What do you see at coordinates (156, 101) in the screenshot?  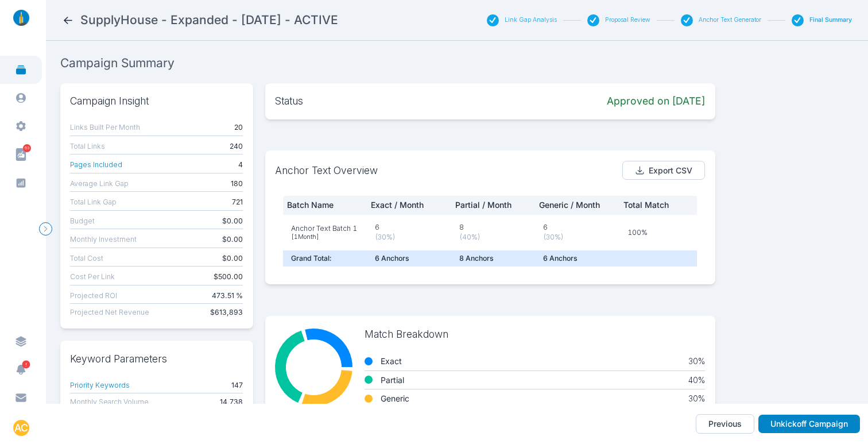 I see `p: Campaign Insight` at bounding box center [156, 101].